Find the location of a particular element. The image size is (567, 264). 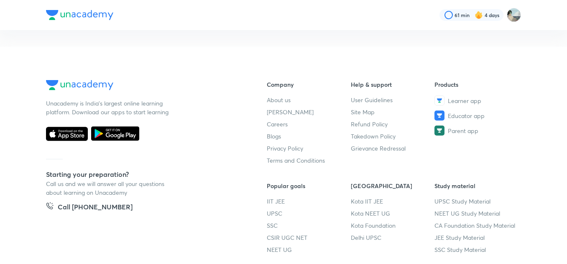

a: CA Foundation Study Material is located at coordinates (476, 226).